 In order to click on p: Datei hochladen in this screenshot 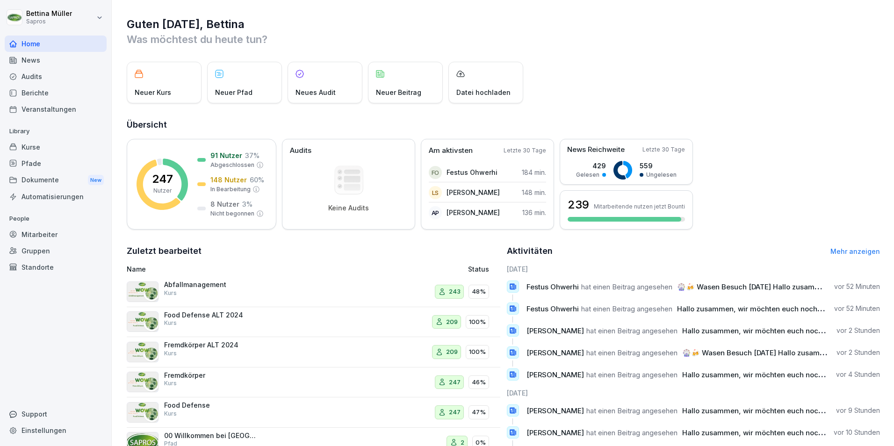, I will do `click(484, 92)`.